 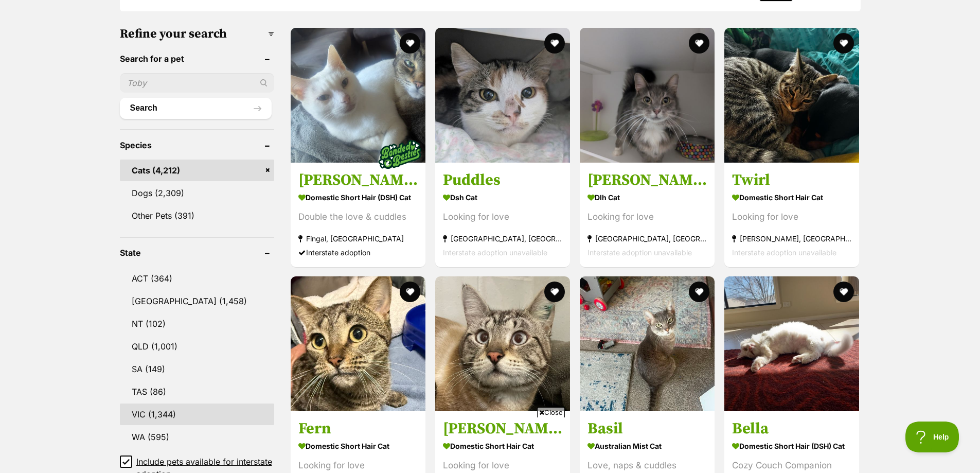 What do you see at coordinates (358, 216) in the screenshot?
I see `div: Double the love & cuddles` at bounding box center [358, 216].